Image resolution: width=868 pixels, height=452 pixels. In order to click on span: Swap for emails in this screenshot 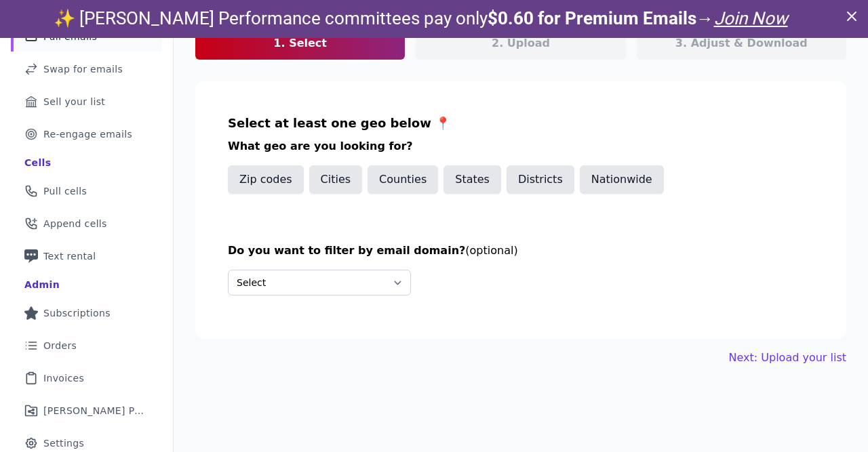, I will do `click(82, 69)`.